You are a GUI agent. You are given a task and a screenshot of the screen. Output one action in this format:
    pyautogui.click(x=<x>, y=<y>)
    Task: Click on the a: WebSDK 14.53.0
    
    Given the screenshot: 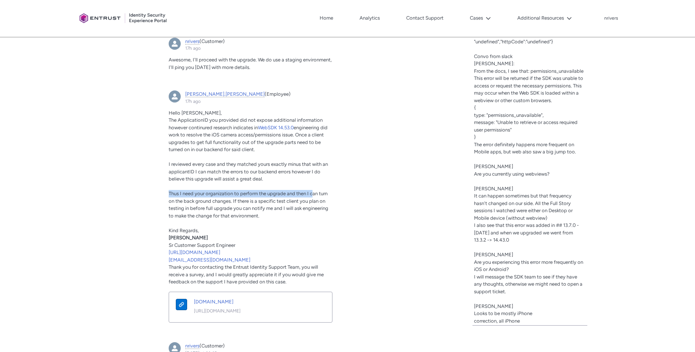 What is the action you would take?
    pyautogui.click(x=276, y=127)
    